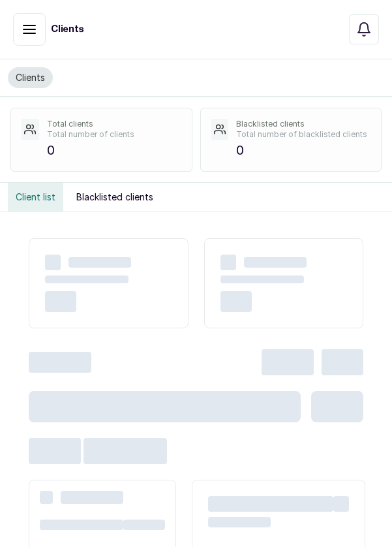  Describe the element at coordinates (304, 134) in the screenshot. I see `p: Total number of blacklisted clients` at that location.